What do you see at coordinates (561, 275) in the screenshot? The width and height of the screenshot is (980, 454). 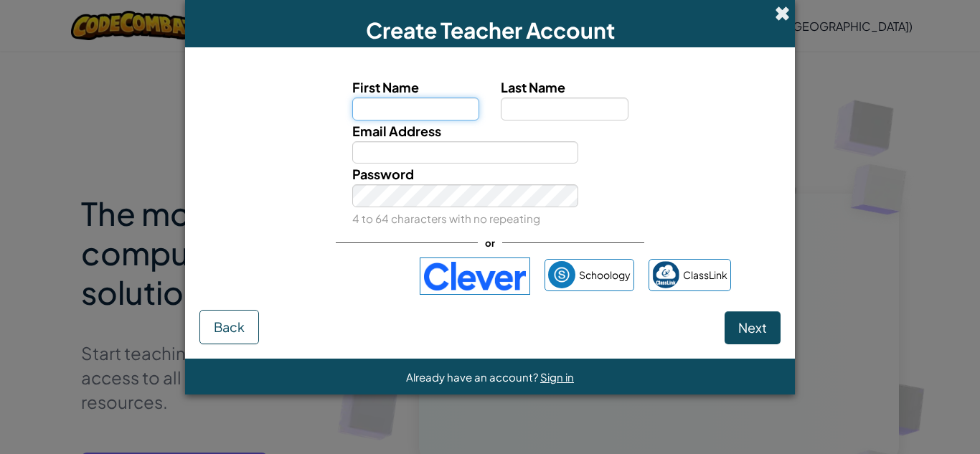 I see `img: schoology.png` at bounding box center [561, 275].